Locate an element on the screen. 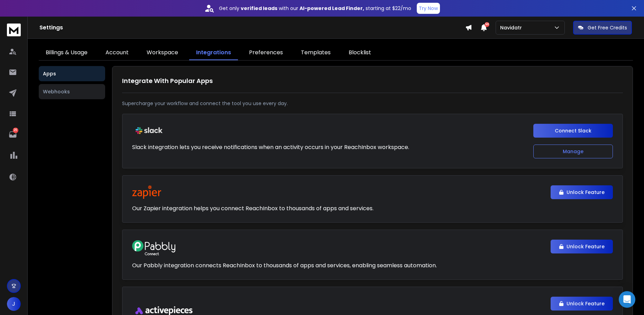 Image resolution: width=644 pixels, height=315 pixels. a: Integrations is located at coordinates (214, 53).